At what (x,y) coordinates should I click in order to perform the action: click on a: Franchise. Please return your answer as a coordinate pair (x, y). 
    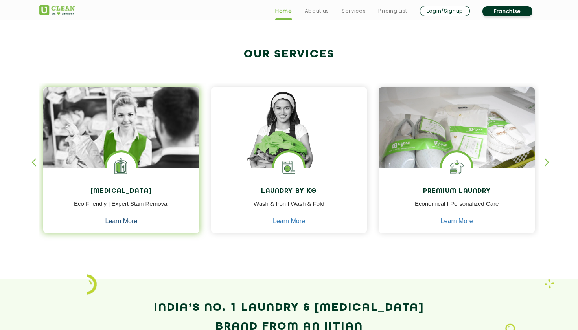
    Looking at the image, I should click on (507, 11).